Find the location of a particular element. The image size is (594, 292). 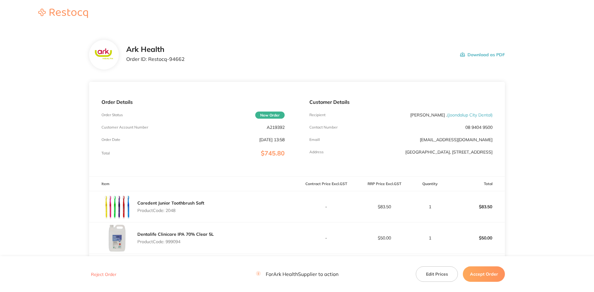

p: Order Date is located at coordinates (111, 140).